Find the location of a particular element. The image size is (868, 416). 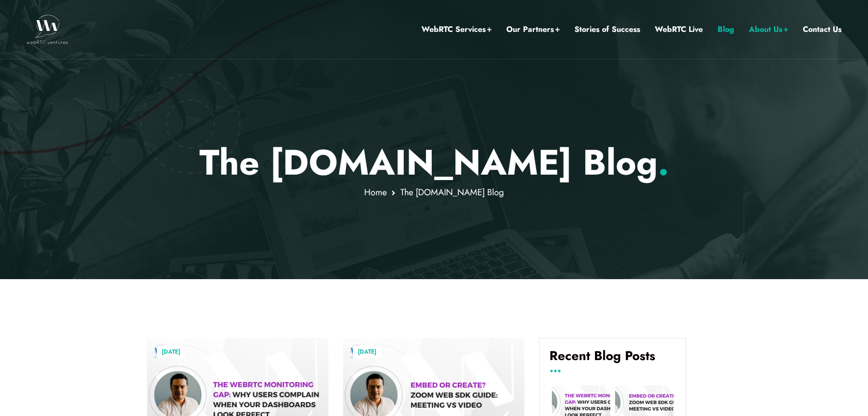

img: WebRTC.ventures is located at coordinates (47, 29).